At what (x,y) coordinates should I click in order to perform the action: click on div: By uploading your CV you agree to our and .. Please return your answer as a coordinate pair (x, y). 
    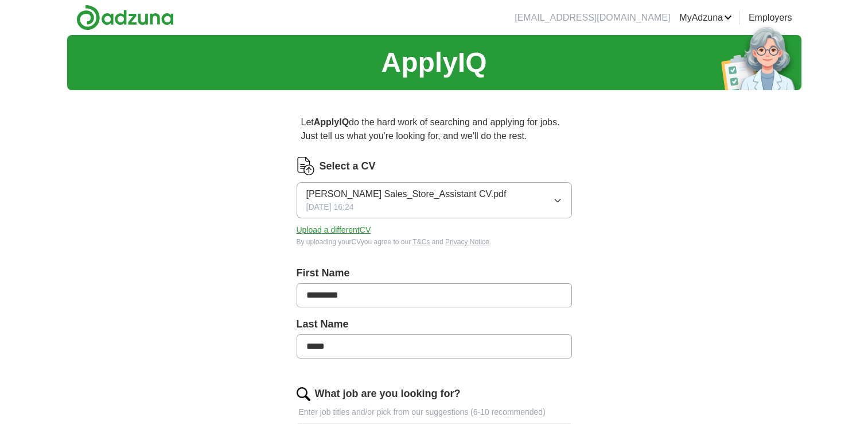
    Looking at the image, I should click on (434, 241).